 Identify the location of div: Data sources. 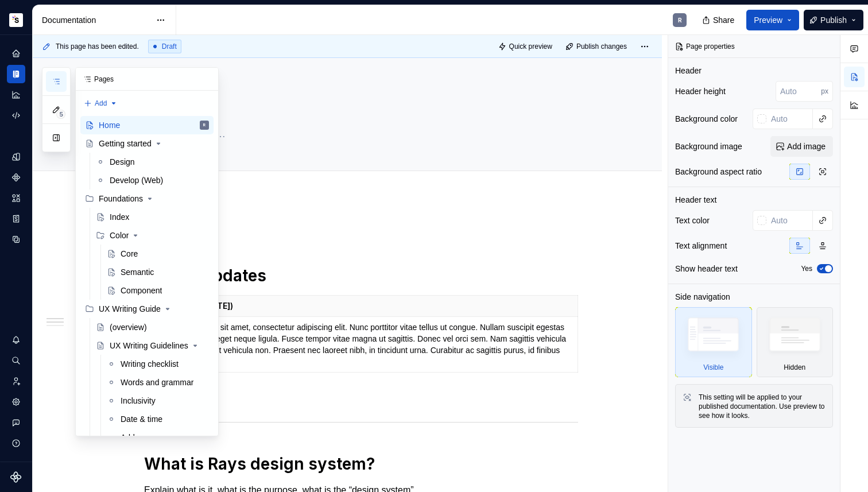
(16, 240).